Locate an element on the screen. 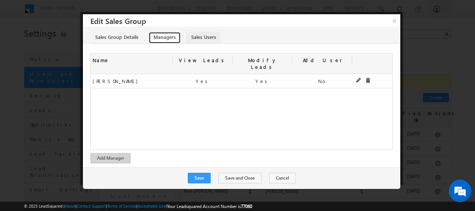 The image size is (475, 211). button: Save is located at coordinates (199, 178).